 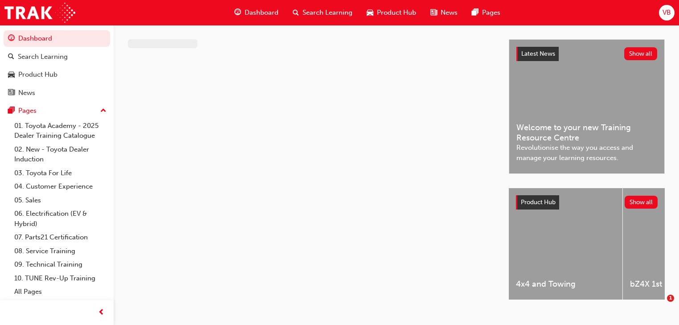 What do you see at coordinates (60, 218) in the screenshot?
I see `a: 06. Electrification (EV & Hybrid)` at bounding box center [60, 218].